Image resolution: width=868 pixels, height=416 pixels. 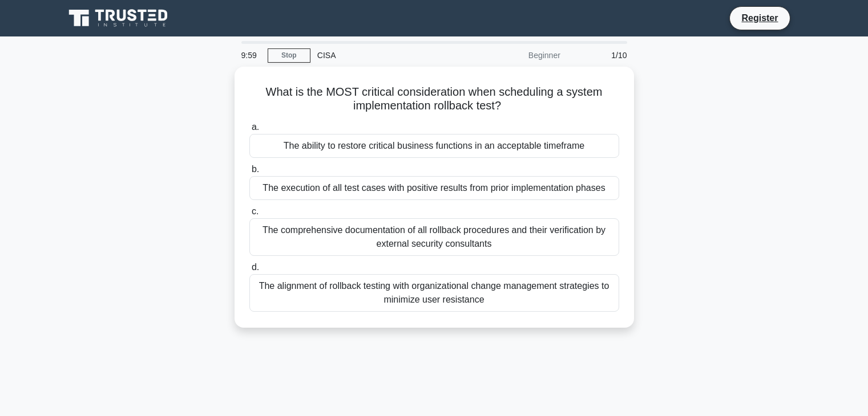 I want to click on div: CISA, so click(x=388, y=56).